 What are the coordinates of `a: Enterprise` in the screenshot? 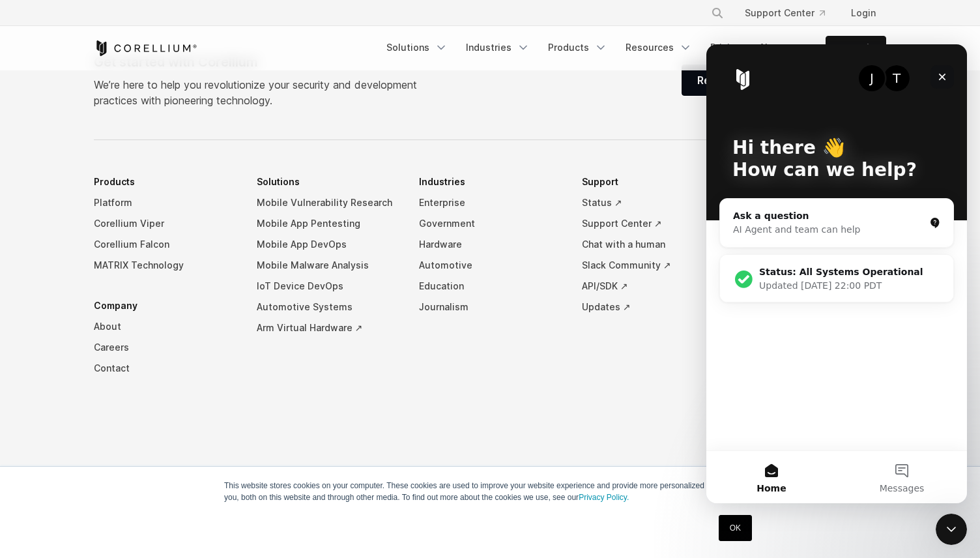 It's located at (490, 203).